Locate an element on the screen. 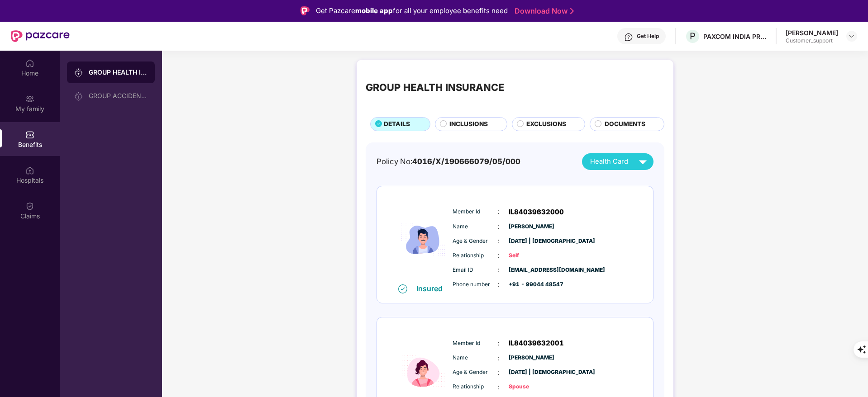 The height and width of the screenshot is (397, 868). span: INCLUSIONS is located at coordinates (468, 124).